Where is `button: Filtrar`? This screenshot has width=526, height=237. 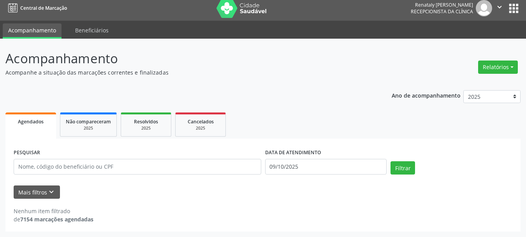
button: Filtrar is located at coordinates (403, 168).